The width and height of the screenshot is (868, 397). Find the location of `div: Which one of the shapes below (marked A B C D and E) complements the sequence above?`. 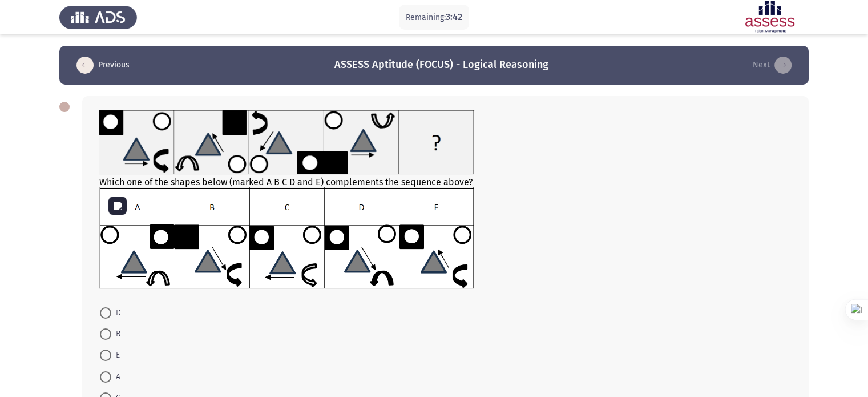

div: Which one of the shapes below (marked A B C D and E) complements the sequence above? is located at coordinates (445, 200).